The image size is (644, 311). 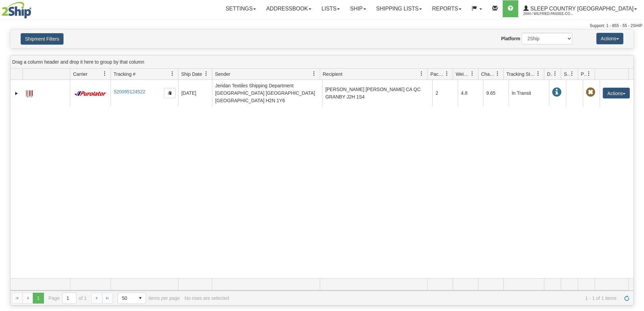 I want to click on a: Ship Date filter column settings, so click(x=206, y=74).